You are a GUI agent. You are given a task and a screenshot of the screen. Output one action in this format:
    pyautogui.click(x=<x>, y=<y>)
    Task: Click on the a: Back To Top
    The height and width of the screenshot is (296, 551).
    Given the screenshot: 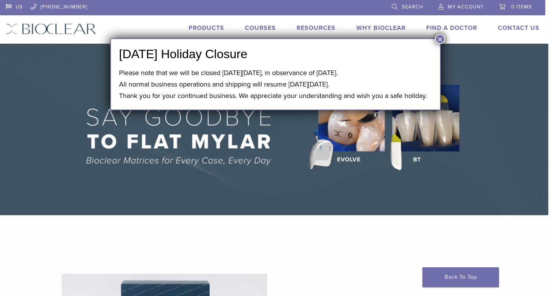 What is the action you would take?
    pyautogui.click(x=460, y=277)
    